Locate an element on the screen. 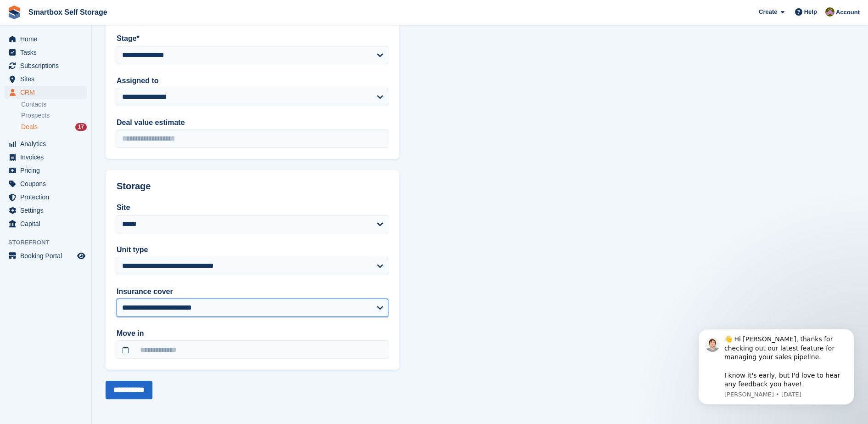 The width and height of the screenshot is (868, 424). a: Smartbox Self Storage is located at coordinates (68, 12).